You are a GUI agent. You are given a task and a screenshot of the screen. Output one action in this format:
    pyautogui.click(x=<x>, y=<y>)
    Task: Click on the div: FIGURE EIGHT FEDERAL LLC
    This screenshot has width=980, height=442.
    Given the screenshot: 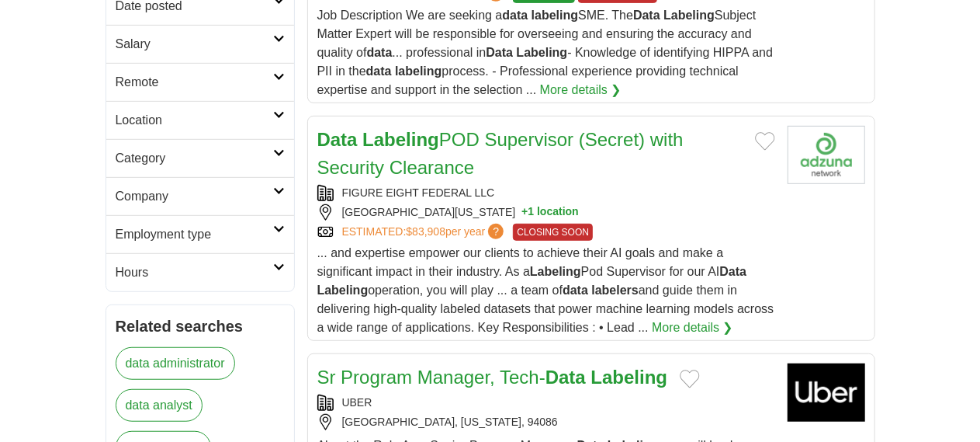 What is the action you would take?
    pyautogui.click(x=547, y=192)
    